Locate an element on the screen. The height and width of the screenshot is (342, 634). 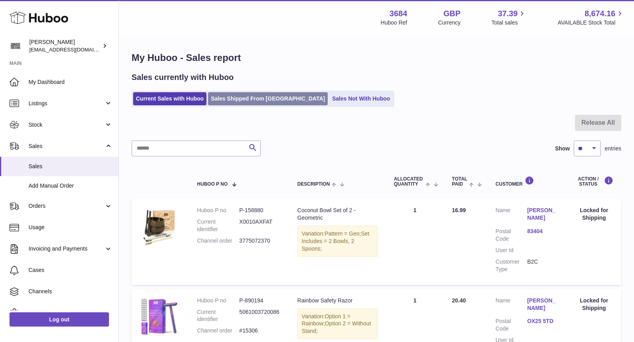
dt: Customer Type is located at coordinates (512, 266).